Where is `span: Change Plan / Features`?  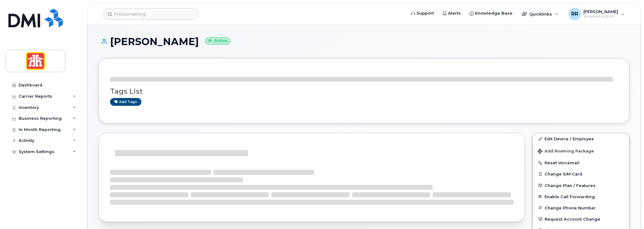 span: Change Plan / Features is located at coordinates (570, 185).